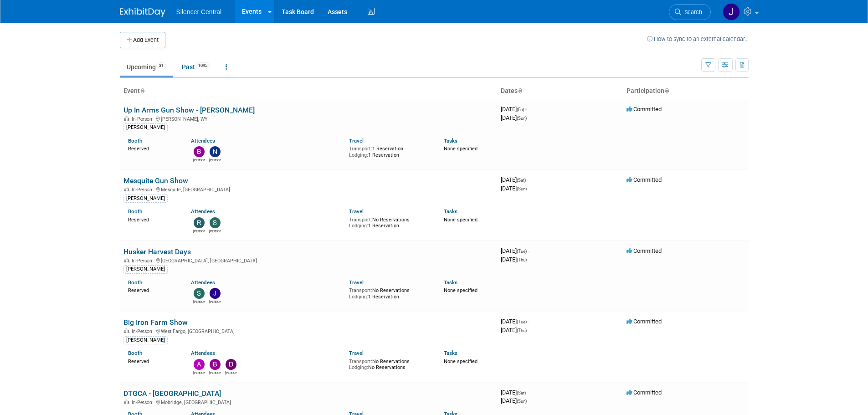  What do you see at coordinates (155, 322) in the screenshot?
I see `a: Big Iron Farm Show` at bounding box center [155, 322].